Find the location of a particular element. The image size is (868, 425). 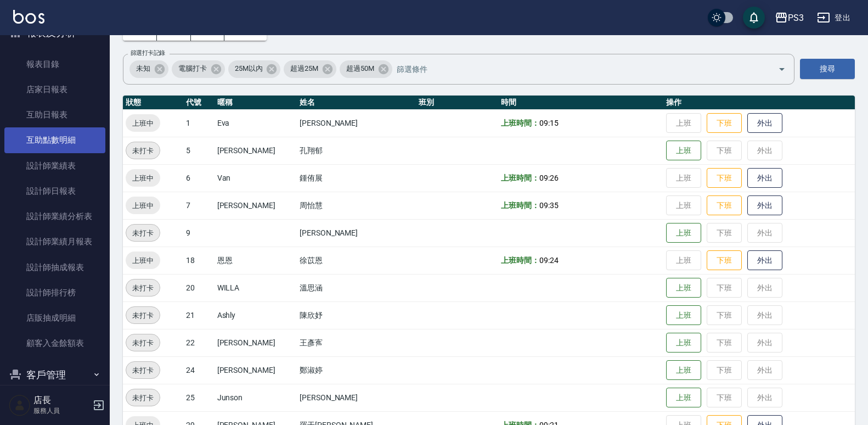

span: 未知 is located at coordinates (143, 69).